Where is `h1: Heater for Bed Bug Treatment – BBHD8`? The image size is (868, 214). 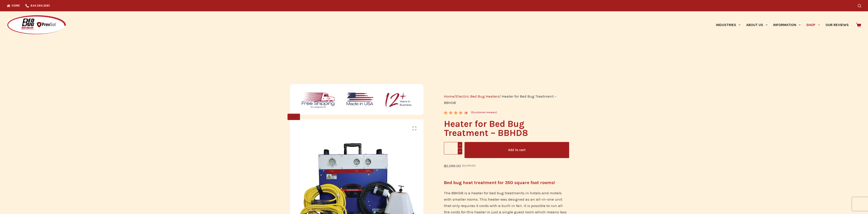 h1: Heater for Bed Bug Treatment – BBHD8 is located at coordinates (506, 129).